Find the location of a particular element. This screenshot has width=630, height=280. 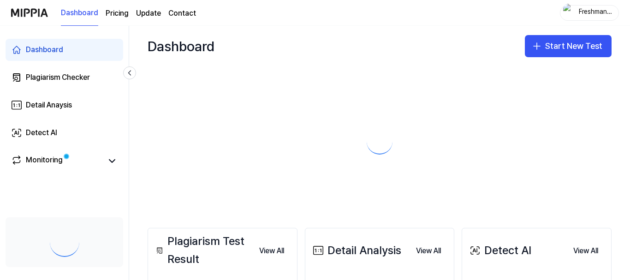

a: Contact is located at coordinates (182, 13).